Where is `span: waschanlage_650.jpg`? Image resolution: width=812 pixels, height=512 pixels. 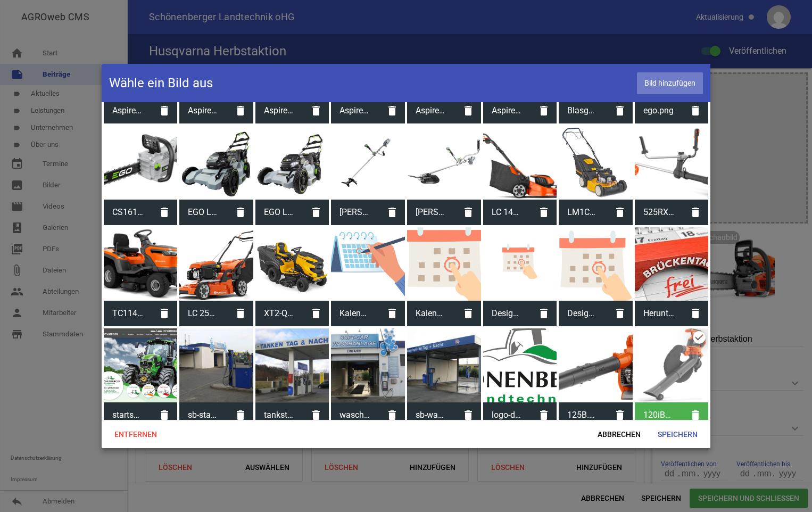 span: waschanlage_650.jpg is located at coordinates (355, 415).